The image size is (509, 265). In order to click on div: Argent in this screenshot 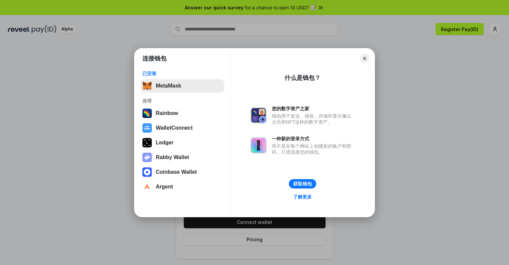, I will do `click(165, 187)`.